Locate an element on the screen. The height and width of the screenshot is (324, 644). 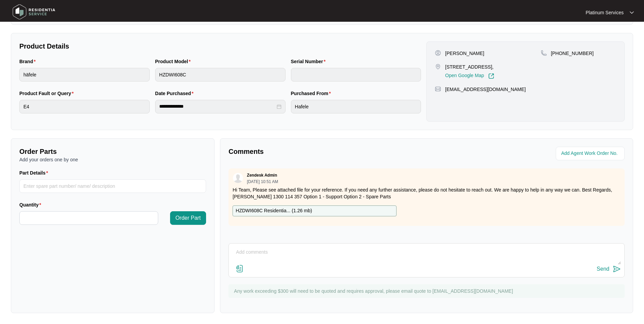
button: Send is located at coordinates (608, 269).